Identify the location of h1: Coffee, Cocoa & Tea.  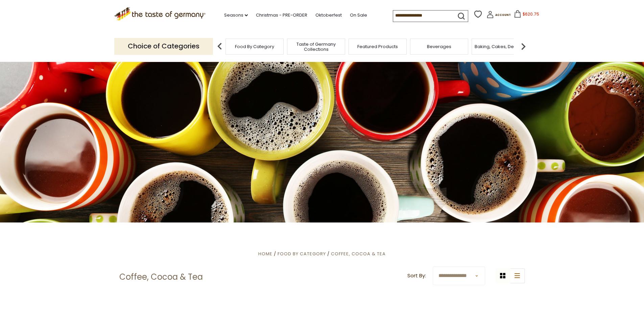
(161, 277).